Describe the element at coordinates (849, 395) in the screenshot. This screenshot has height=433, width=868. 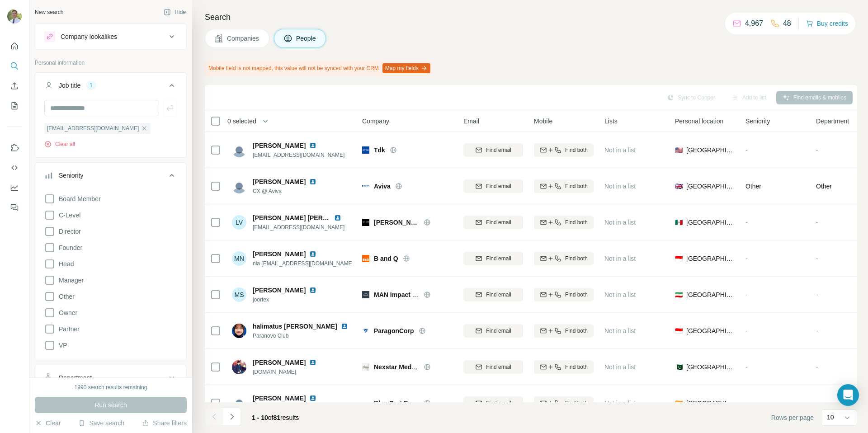
I see `div: Open Intercom Messenger` at that location.